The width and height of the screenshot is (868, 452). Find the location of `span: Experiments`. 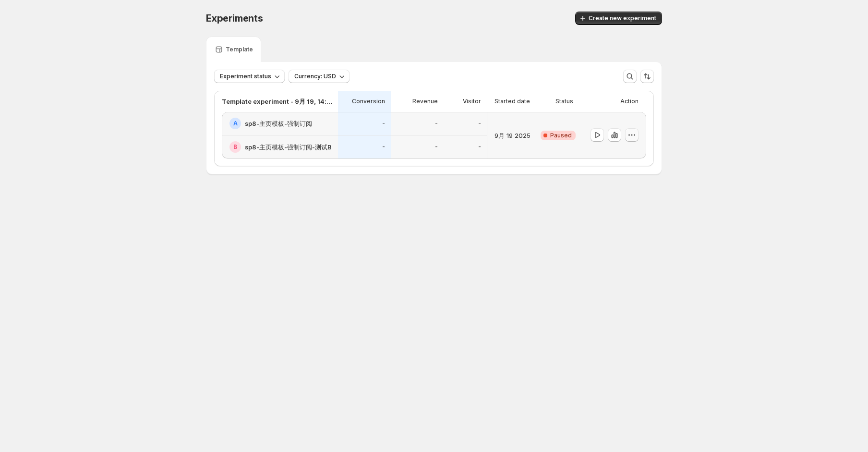

span: Experiments is located at coordinates (235, 18).